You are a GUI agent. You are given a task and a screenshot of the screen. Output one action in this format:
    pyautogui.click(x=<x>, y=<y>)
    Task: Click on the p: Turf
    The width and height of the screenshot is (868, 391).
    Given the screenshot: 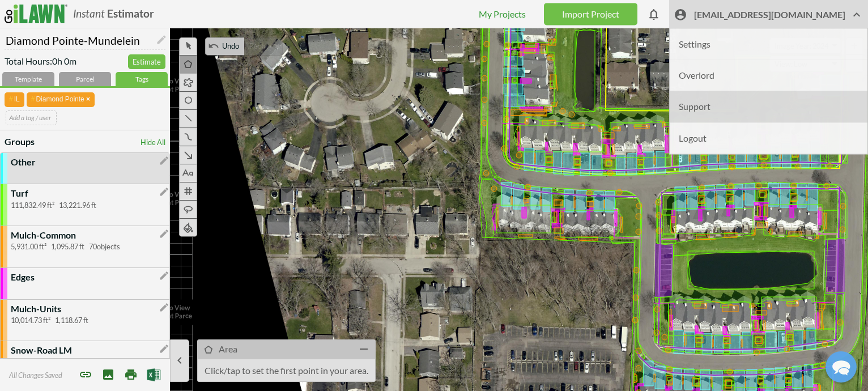 What is the action you would take?
    pyautogui.click(x=19, y=193)
    